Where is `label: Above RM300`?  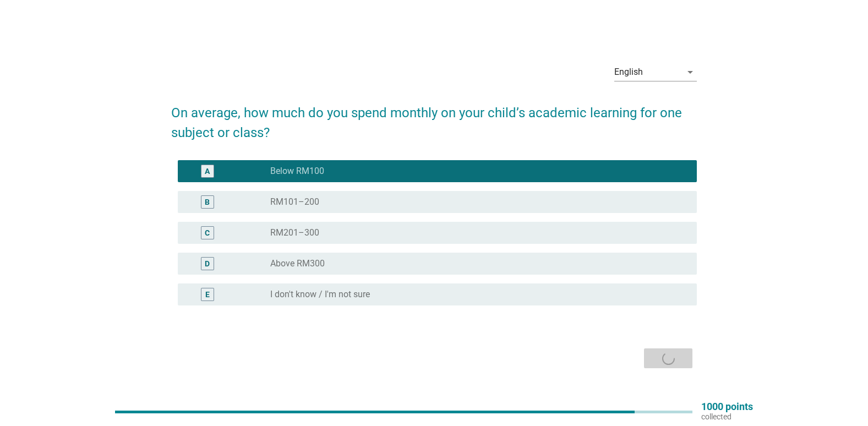
label: Above RM300 is located at coordinates (297, 263).